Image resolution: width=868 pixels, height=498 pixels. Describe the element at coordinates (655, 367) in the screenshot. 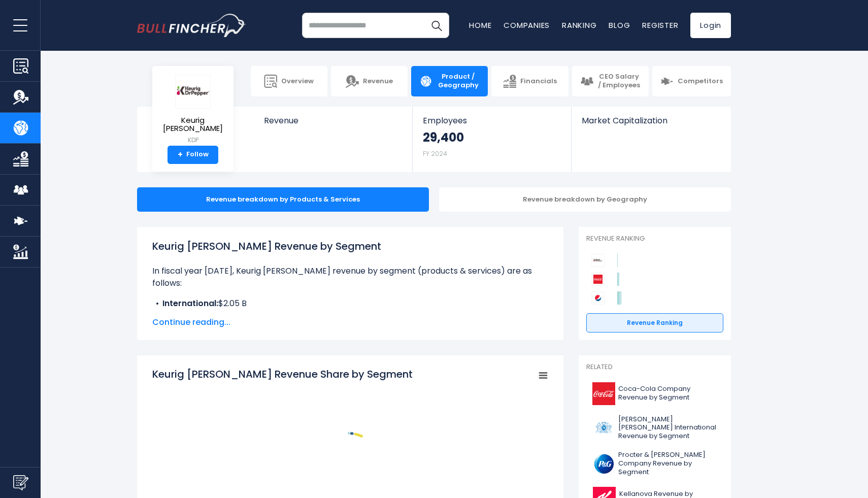

I see `p: Related` at that location.